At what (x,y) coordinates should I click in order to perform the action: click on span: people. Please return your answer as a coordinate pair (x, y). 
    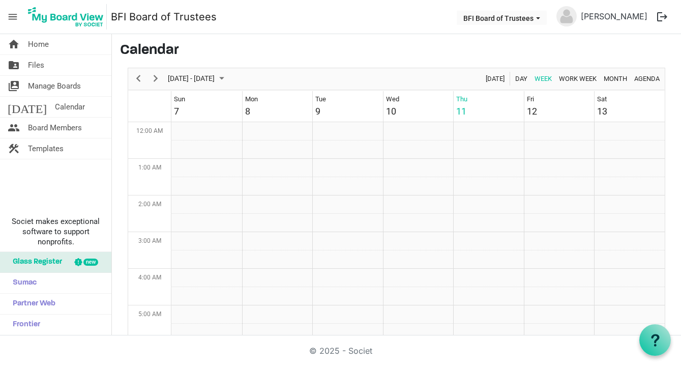
    Looking at the image, I should click on (14, 128).